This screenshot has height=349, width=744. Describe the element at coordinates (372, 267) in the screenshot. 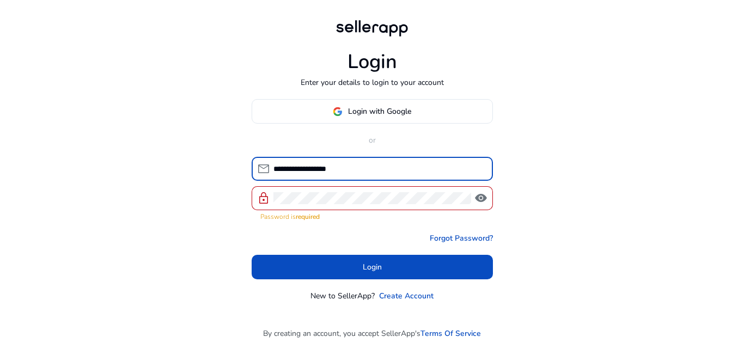

I see `span: Login` at that location.